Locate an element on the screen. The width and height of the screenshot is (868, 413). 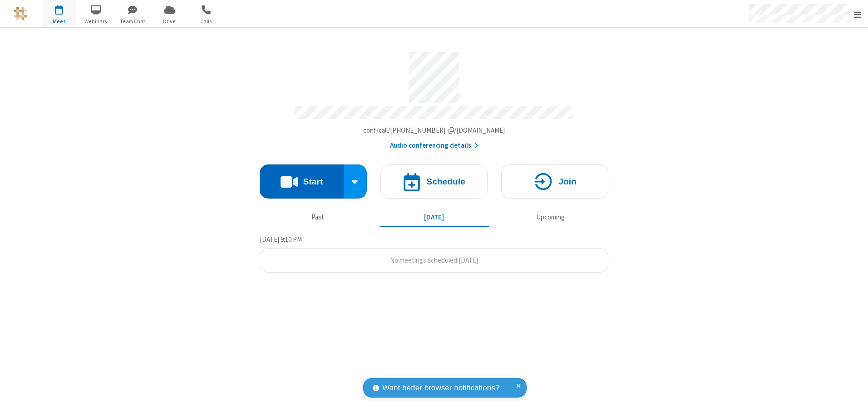
span: Calls is located at coordinates (206, 21).